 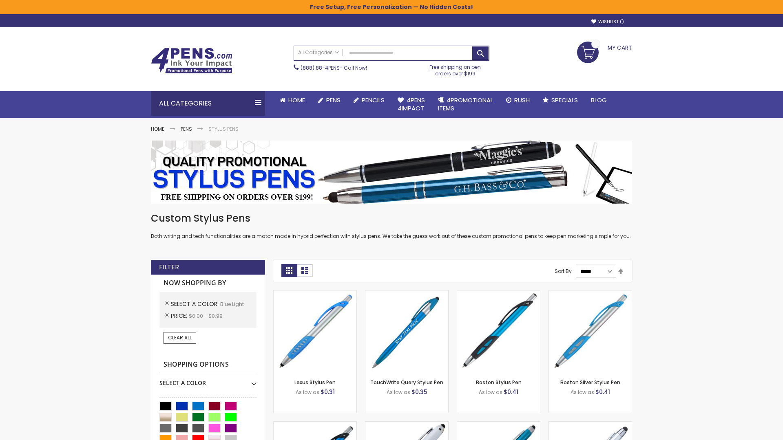 I want to click on img: Boston Stylus Pen-Blue - Light, so click(x=498, y=332).